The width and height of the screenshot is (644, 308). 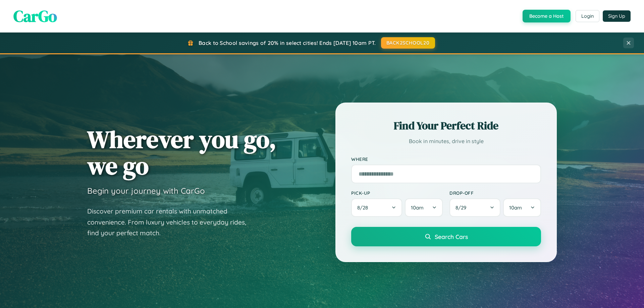 What do you see at coordinates (546, 16) in the screenshot?
I see `button: Become a Host` at bounding box center [546, 16].